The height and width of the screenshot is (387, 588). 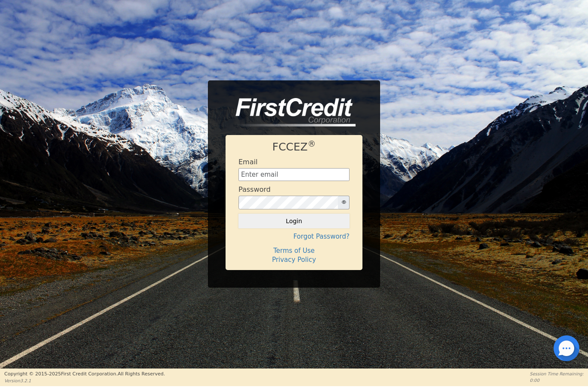 What do you see at coordinates (291, 112) in the screenshot?
I see `img: logo-CMu_cnol.png` at bounding box center [291, 112].